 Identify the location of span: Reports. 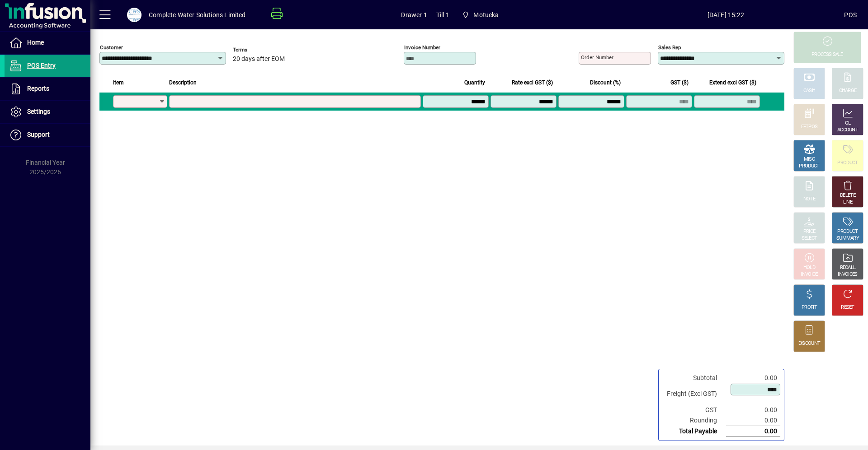
(38, 89).